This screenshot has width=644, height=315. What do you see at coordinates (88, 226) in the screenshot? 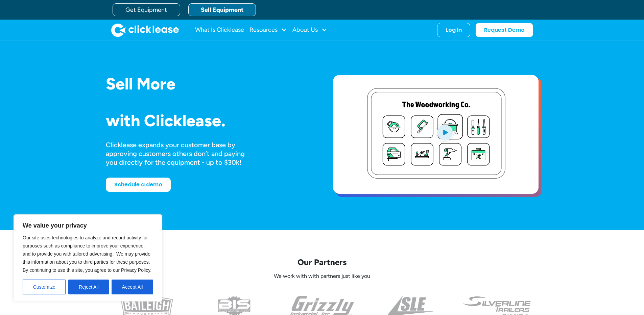
I see `p: We value your privacy` at bounding box center [88, 226].